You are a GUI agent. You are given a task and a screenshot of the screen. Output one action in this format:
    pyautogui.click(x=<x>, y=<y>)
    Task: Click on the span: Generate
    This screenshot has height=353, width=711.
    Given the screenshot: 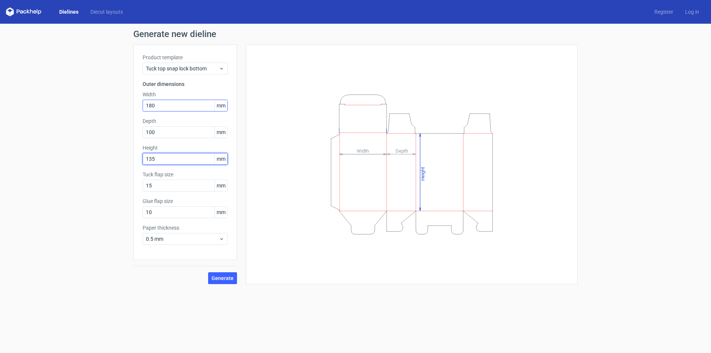 What is the action you would take?
    pyautogui.click(x=223, y=278)
    